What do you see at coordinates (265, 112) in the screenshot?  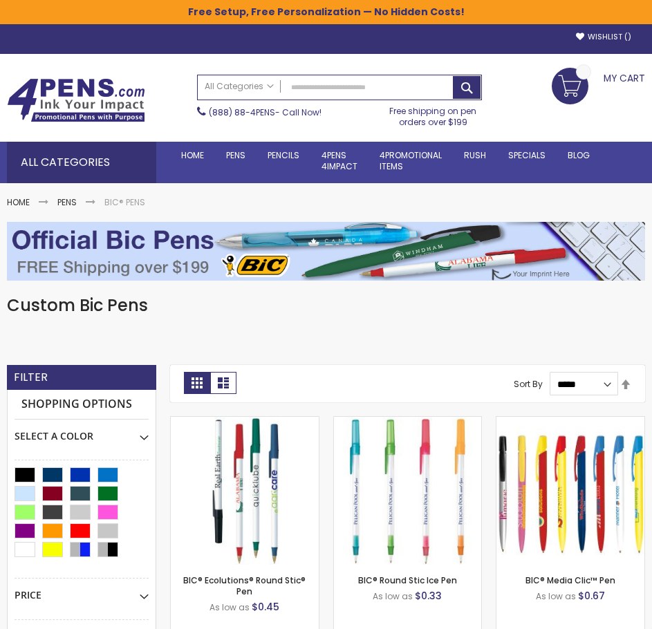 I see `span: - Call Now!` at bounding box center [265, 112].